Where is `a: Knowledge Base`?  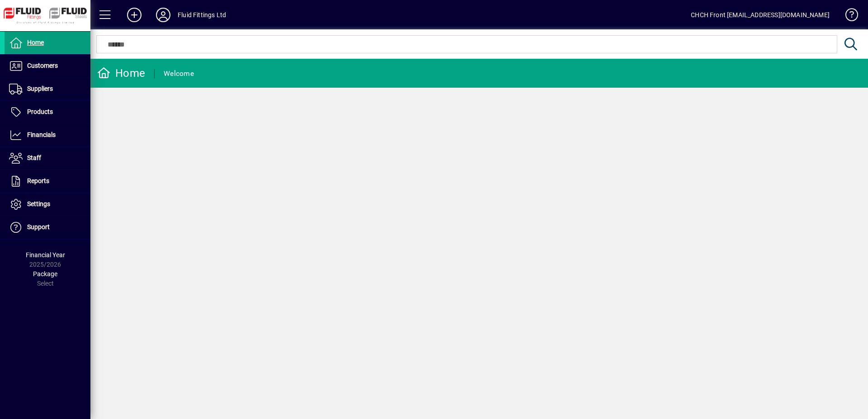 a: Knowledge Base is located at coordinates (848, 16).